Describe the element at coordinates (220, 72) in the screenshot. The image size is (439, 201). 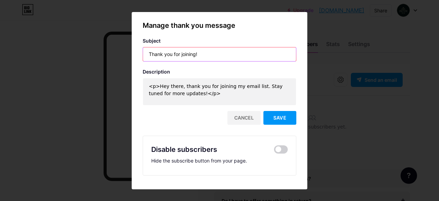
I see `div: Description` at that location.